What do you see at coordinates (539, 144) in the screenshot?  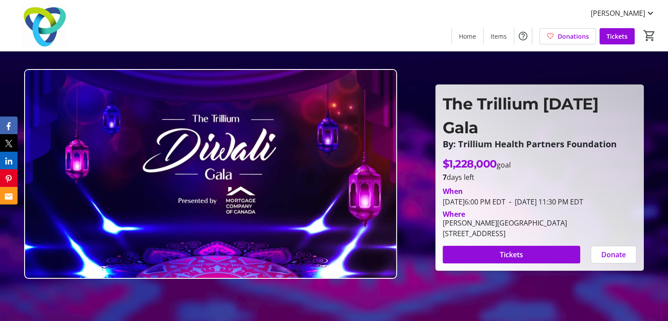 I see `p: By: Trillium Health Partners Foundation` at bounding box center [539, 144].